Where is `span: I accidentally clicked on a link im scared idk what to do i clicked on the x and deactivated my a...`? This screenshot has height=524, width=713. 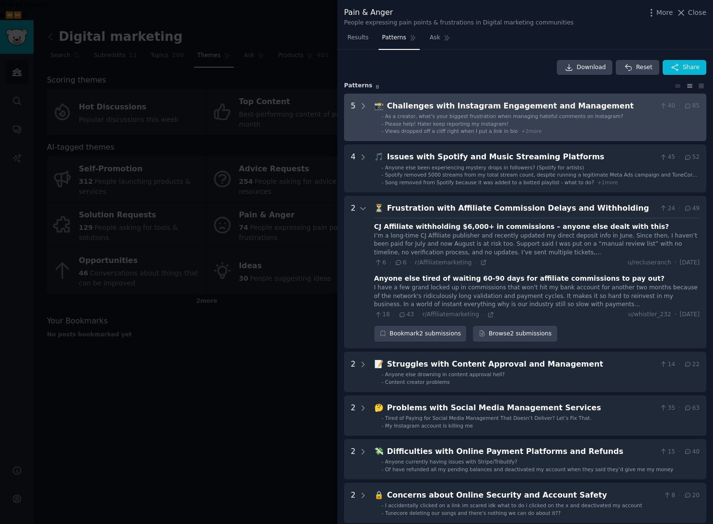 span: I accidentally clicked on a link im scared idk what to do i clicked on the x and deactivated my a... is located at coordinates (514, 505).